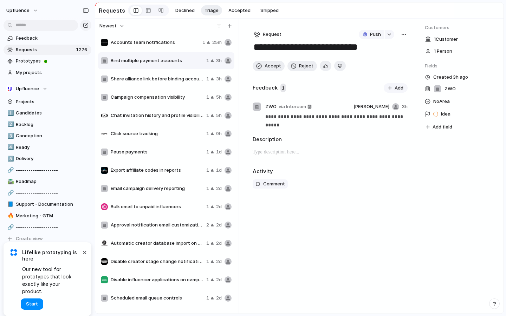 The height and width of the screenshot is (316, 506). I want to click on button: Add field, so click(439, 127).